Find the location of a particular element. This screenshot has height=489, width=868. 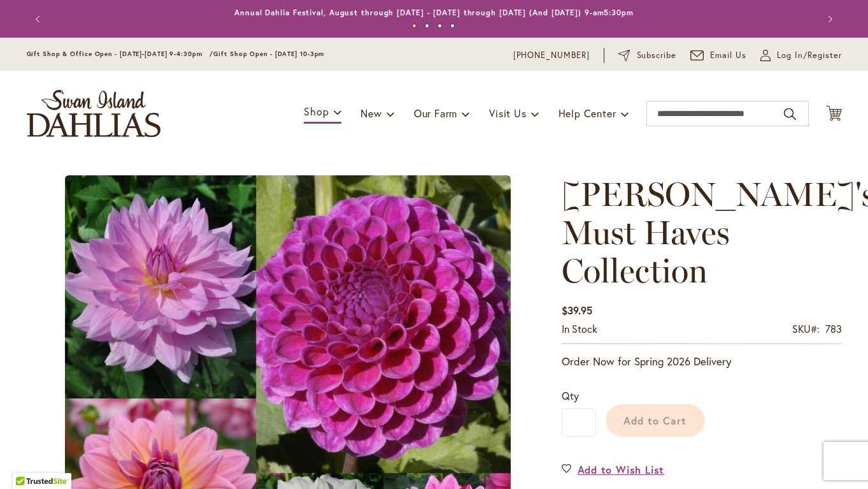

button: Next is located at coordinates (829, 19).